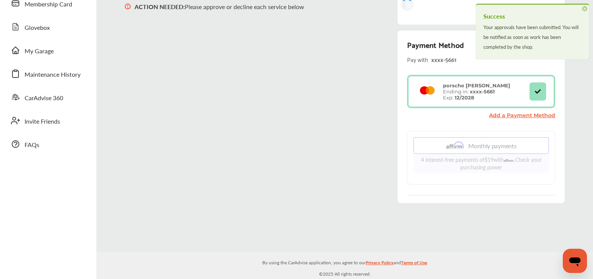 The image size is (593, 279). I want to click on p: By using the CarAdvise application, you agree to our and, so click(345, 262).